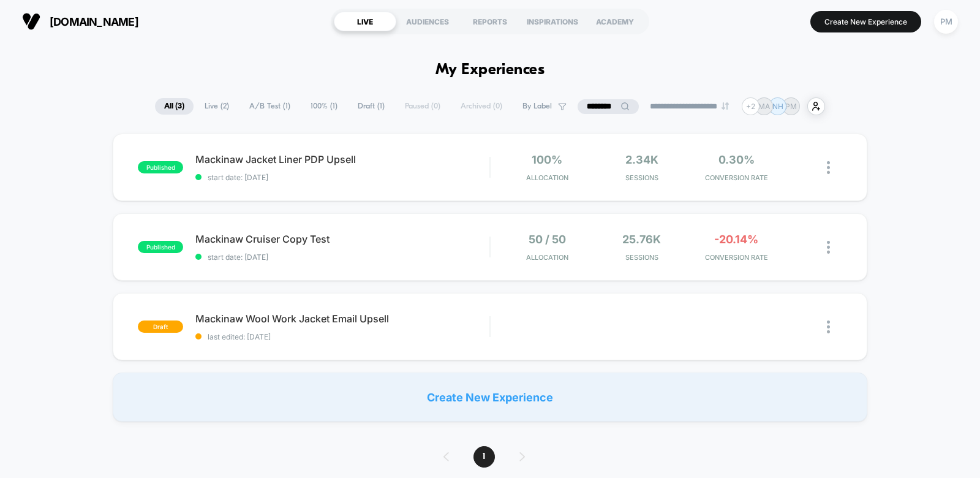  I want to click on span: 1, so click(484, 457).